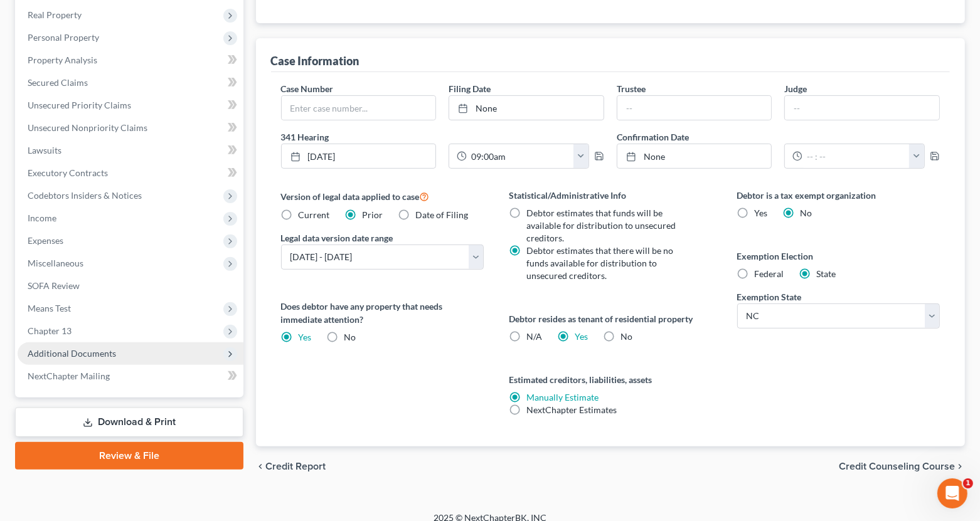 This screenshot has width=980, height=521. Describe the element at coordinates (130, 173) in the screenshot. I see `a: Executory Contracts` at that location.